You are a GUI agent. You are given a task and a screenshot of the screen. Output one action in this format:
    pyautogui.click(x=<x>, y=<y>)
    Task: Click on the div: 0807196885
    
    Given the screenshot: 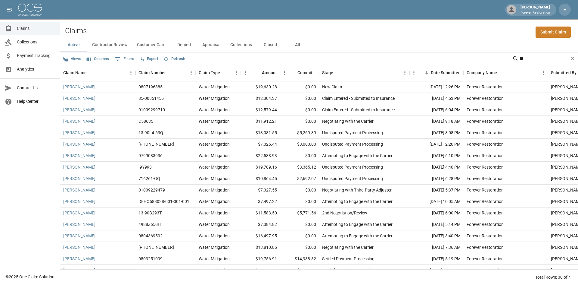 What is the action you would take?
    pyautogui.click(x=151, y=87)
    